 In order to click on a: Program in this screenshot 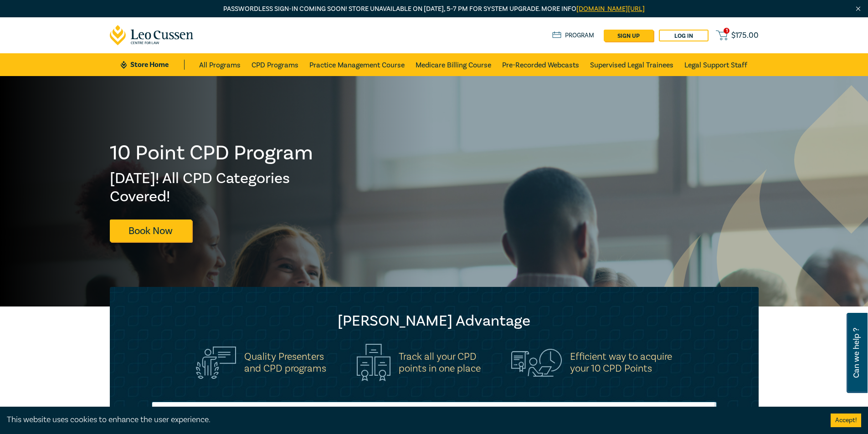, I will do `click(573, 35)`.